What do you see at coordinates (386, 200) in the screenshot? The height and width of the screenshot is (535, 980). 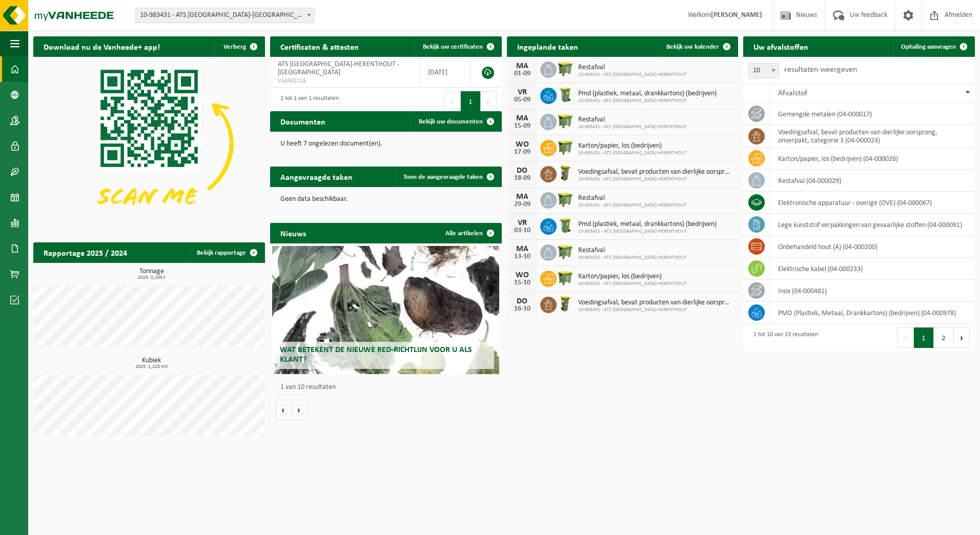 I see `p: Geen data beschikbaar.` at bounding box center [386, 200].